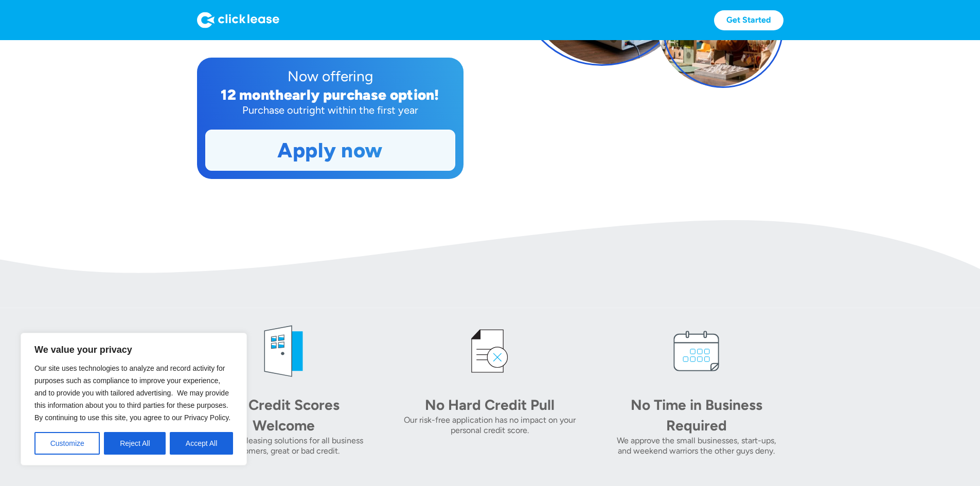  I want to click on div: Now offering, so click(330, 76).